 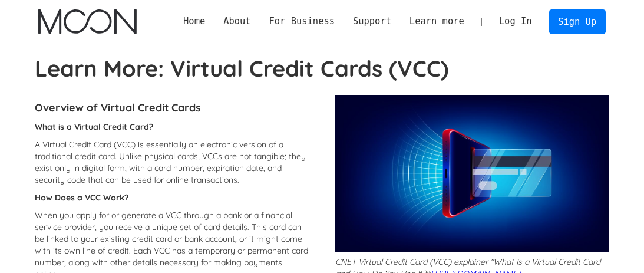 What do you see at coordinates (93, 127) in the screenshot?
I see `strong: What is a Virtual Credit Card?` at bounding box center [93, 127].